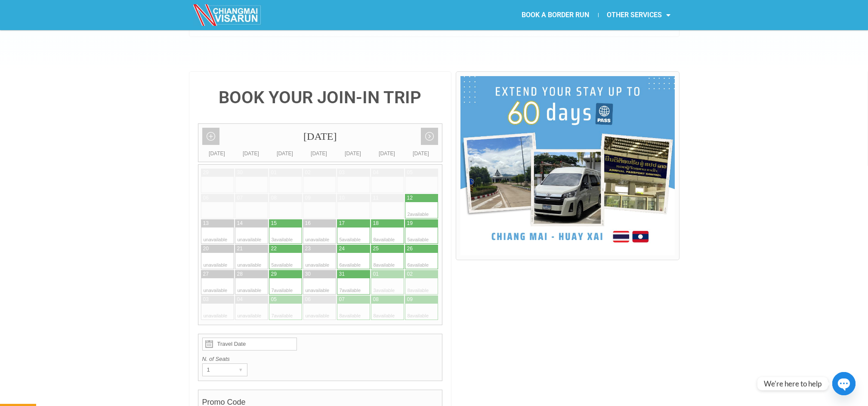 Image resolution: width=868 pixels, height=406 pixels. I want to click on a: OTHER SERVICES, so click(638, 15).